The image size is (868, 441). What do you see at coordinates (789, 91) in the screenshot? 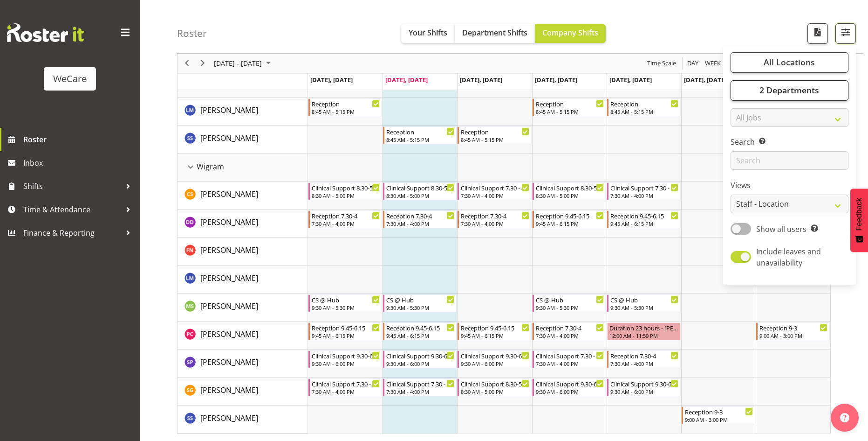
I see `span: 2 Departments` at bounding box center [789, 91].